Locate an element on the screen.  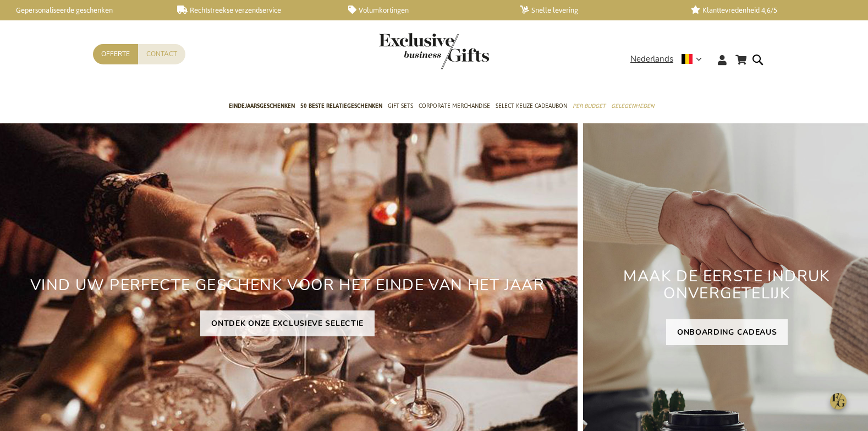
a: Offerte is located at coordinates (116, 54).